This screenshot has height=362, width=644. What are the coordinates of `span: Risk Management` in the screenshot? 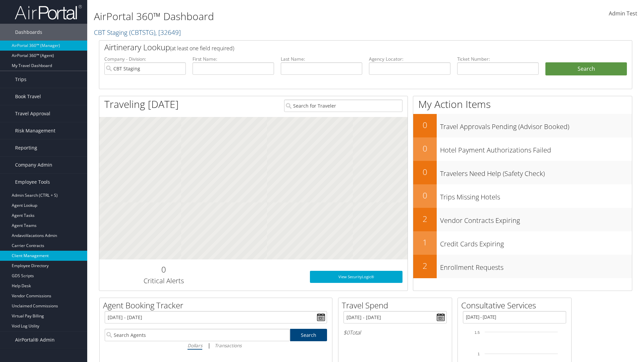 It's located at (36, 131).